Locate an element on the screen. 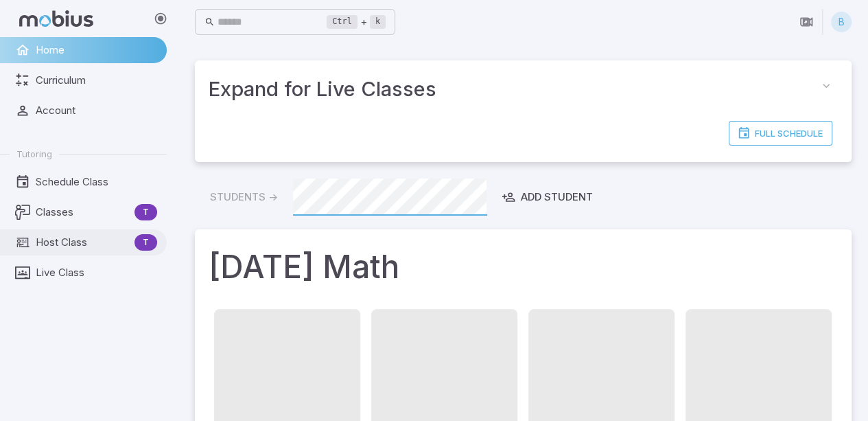 This screenshot has height=421, width=868. button: Join in Zoom Client is located at coordinates (806, 22).